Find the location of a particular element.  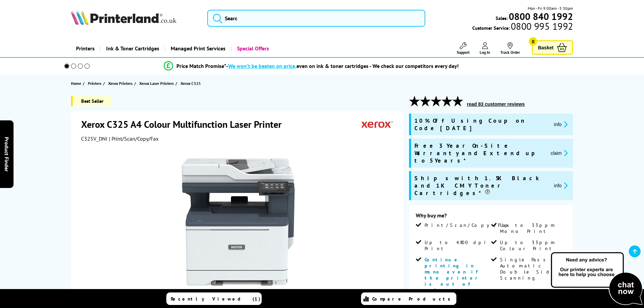

span: Free 3 Year On-Site Warranty and Extend up to 5 Years* is located at coordinates (480, 153).